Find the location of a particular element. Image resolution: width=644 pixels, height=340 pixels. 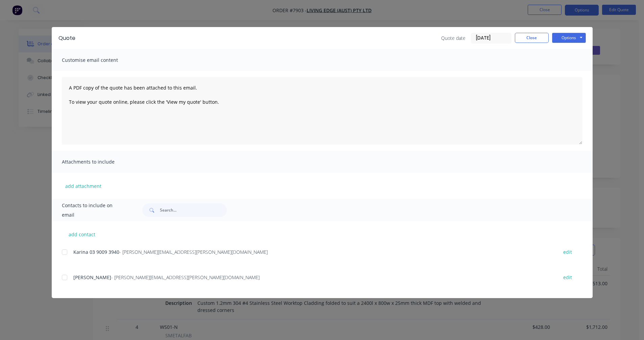

input: Search... is located at coordinates (193, 210).